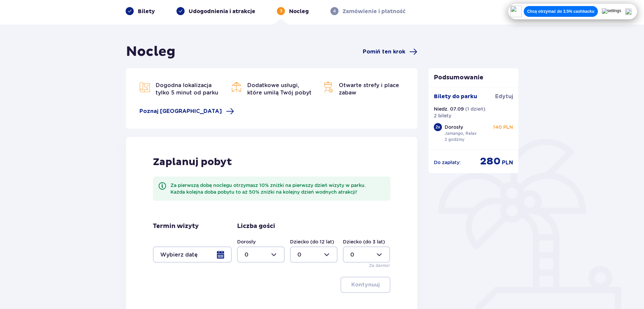 The width and height of the screenshot is (644, 309). Describe the element at coordinates (187, 89) in the screenshot. I see `span: Dogodna lokalizacja tylko 5 minut od parku` at that location.